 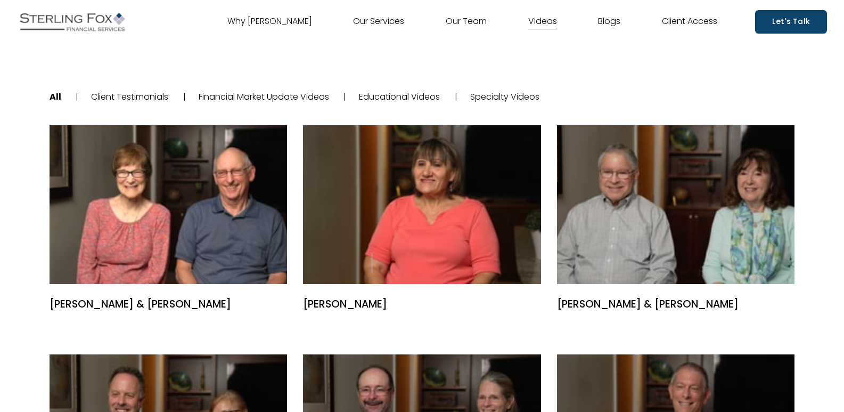 What do you see at coordinates (542, 22) in the screenshot?
I see `a: Videos` at bounding box center [542, 22].